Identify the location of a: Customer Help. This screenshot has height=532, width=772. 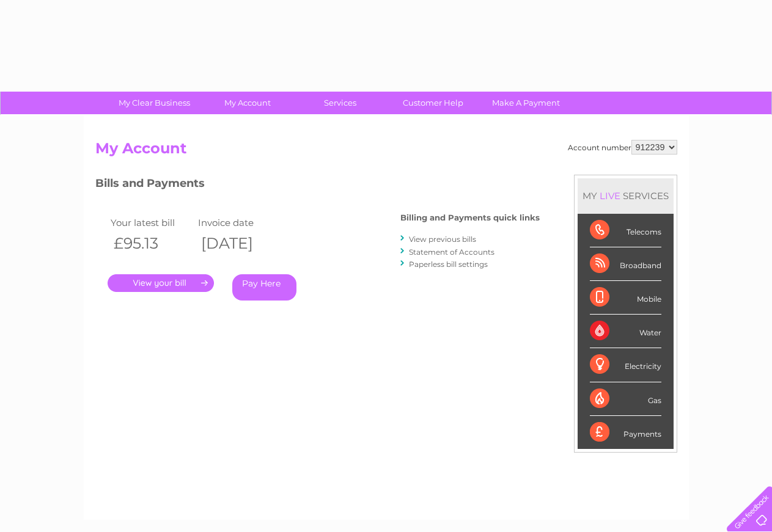
(433, 102).